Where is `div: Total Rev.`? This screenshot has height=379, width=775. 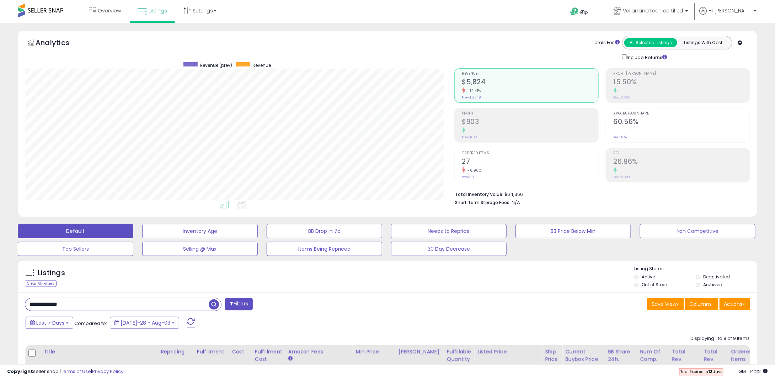 div: Total Rev. is located at coordinates (685, 356).